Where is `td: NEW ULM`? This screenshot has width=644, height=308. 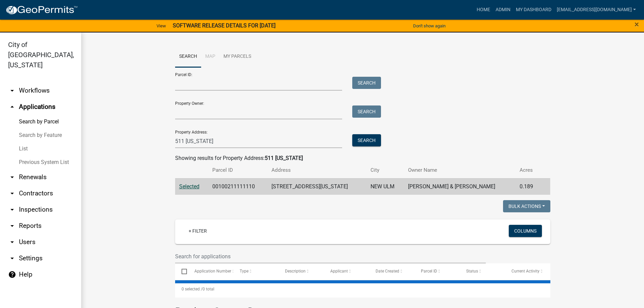 td: NEW ULM is located at coordinates (385, 186).